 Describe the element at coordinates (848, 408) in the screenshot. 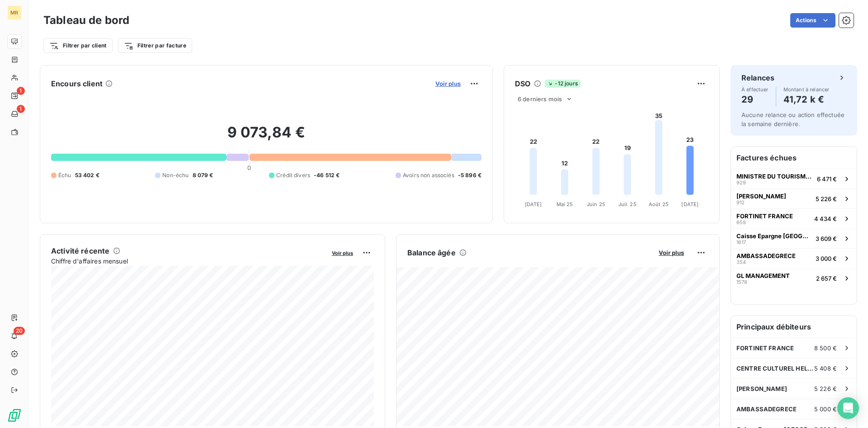

I see `div: Open Intercom Messenger` at that location.